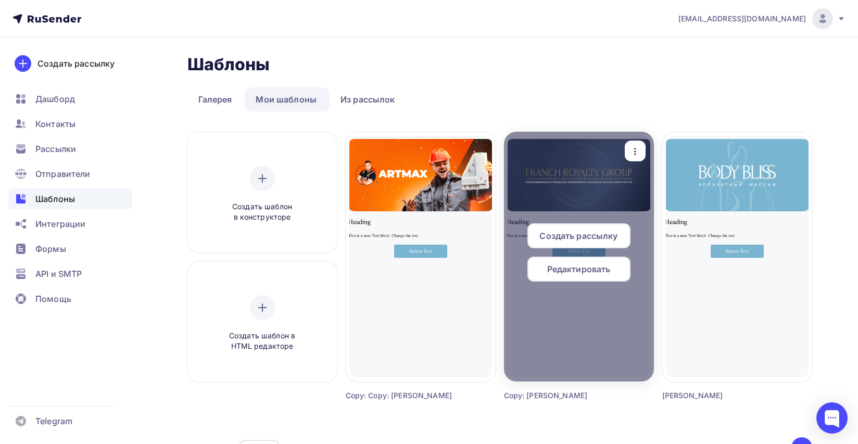 This screenshot has height=444, width=858. What do you see at coordinates (286, 99) in the screenshot?
I see `a: Мои шаблоны` at bounding box center [286, 99].